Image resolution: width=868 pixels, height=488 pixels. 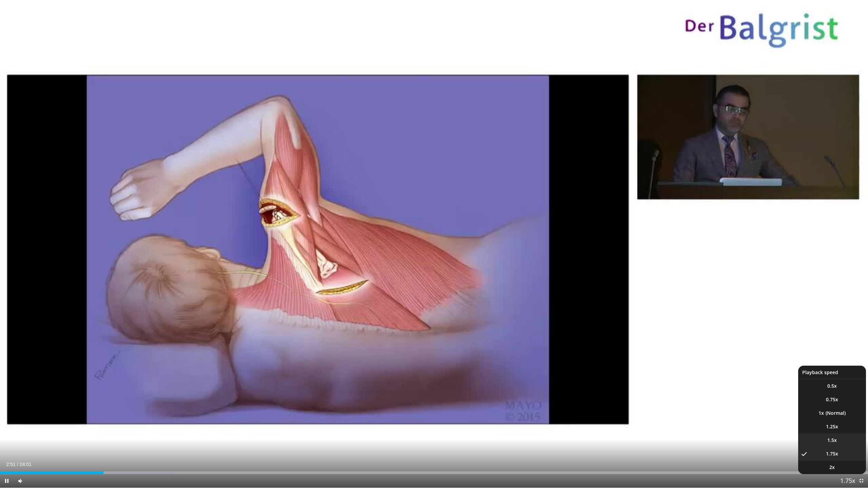 I want to click on span: 1x, so click(x=821, y=413).